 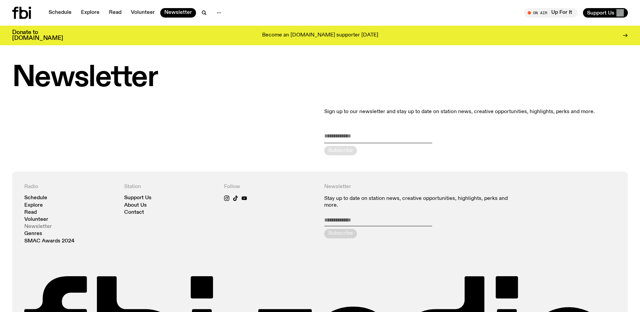 What do you see at coordinates (135, 205) in the screenshot?
I see `a: About Us` at bounding box center [135, 205].